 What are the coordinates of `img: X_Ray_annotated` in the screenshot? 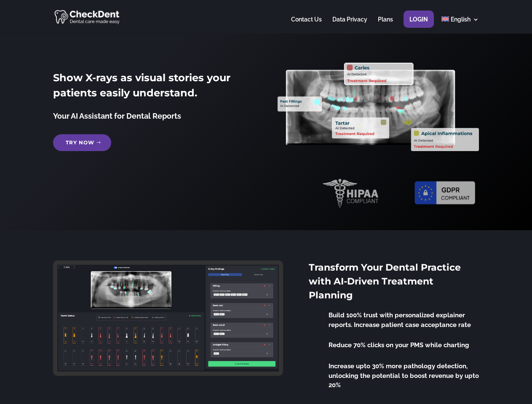 It's located at (378, 107).